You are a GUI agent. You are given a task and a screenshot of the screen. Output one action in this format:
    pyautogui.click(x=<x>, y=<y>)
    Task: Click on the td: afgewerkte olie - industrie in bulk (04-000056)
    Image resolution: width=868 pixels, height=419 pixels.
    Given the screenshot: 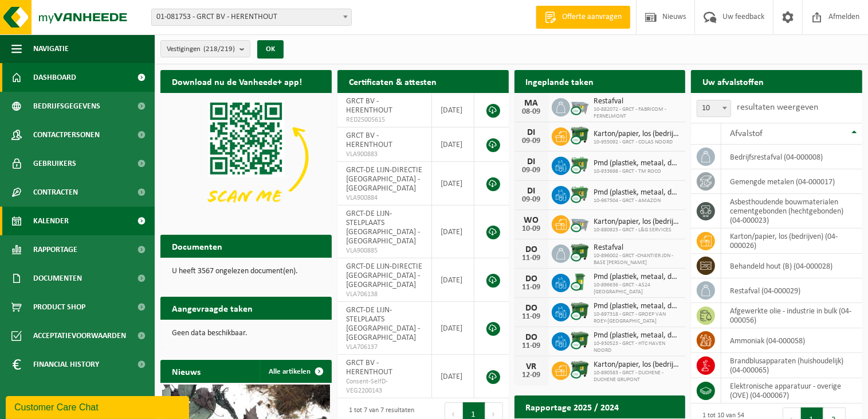 What is the action you would take?
    pyautogui.click(x=792, y=315)
    